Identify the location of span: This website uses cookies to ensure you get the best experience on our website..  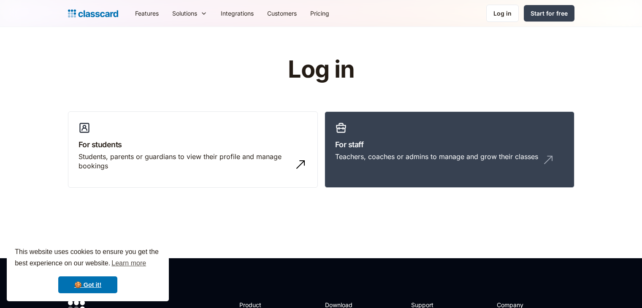
(88, 258).